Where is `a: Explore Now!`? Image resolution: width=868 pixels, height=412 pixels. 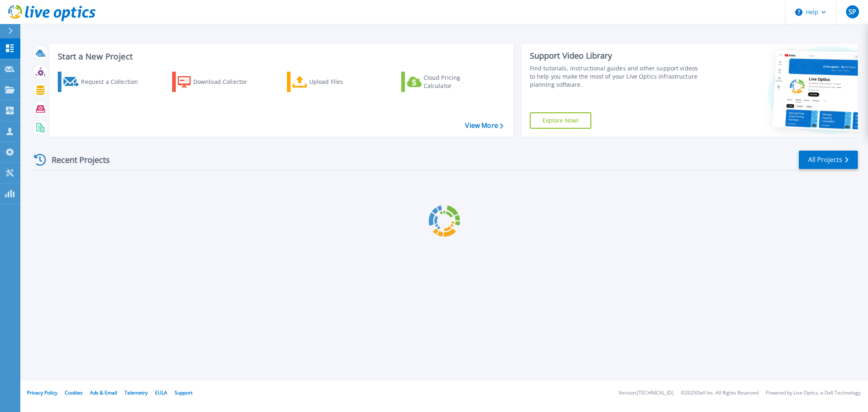
a: Explore Now! is located at coordinates (561, 121).